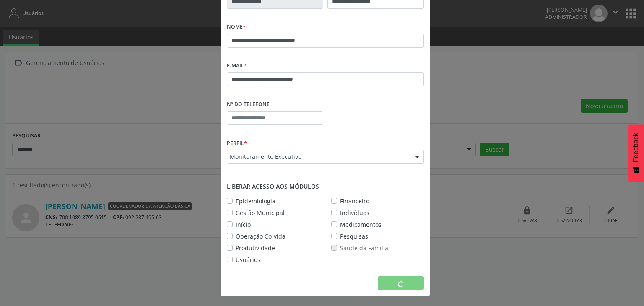 This screenshot has width=644, height=306. What do you see at coordinates (364, 247) in the screenshot?
I see `label: Saúde da Família` at bounding box center [364, 247].